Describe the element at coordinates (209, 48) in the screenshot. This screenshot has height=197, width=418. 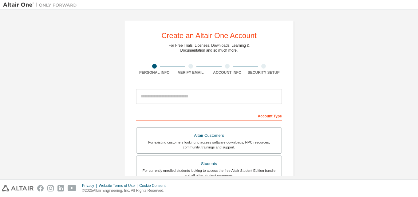
I see `div: For Free Trials, Licenses, Downloads, Learning & Documentation and so much more.` at that location.